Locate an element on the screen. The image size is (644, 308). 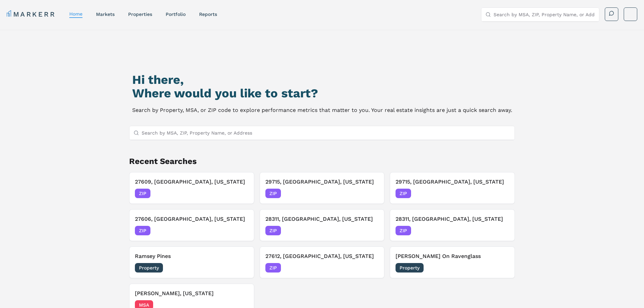
a: reports is located at coordinates (208, 14).